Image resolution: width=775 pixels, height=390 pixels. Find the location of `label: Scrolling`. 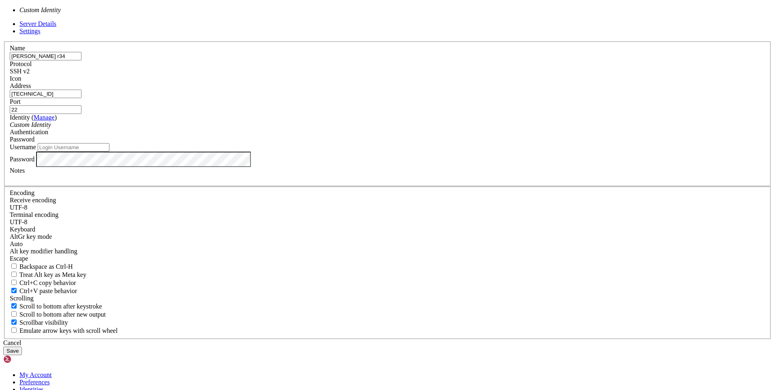

label: Scrolling is located at coordinates (21, 298).